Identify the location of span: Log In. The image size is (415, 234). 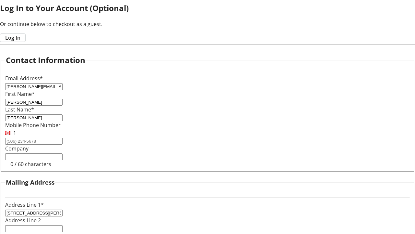
(13, 38).